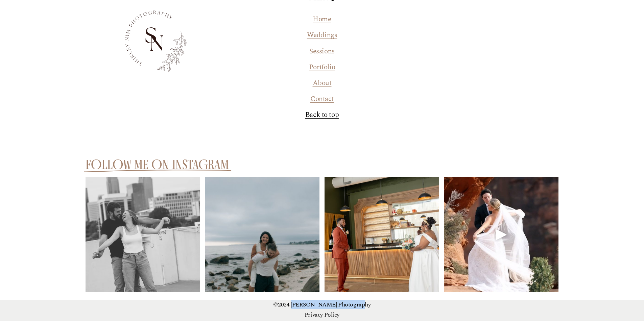 The width and height of the screenshot is (644, 322). Describe the element at coordinates (322, 35) in the screenshot. I see `a: Weddings` at that location.